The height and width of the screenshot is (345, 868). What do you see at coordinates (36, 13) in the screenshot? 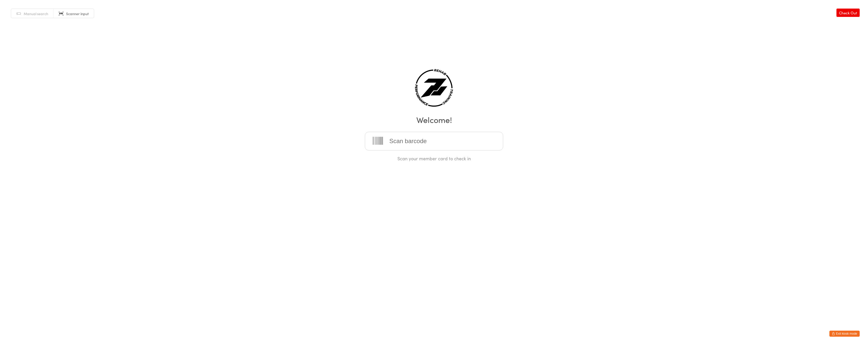
I see `span: Manual search` at bounding box center [36, 13].